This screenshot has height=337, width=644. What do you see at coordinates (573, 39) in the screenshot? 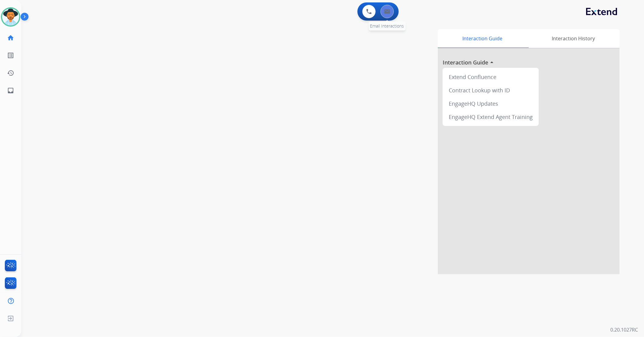
I see `div: Interaction History` at bounding box center [573, 39].